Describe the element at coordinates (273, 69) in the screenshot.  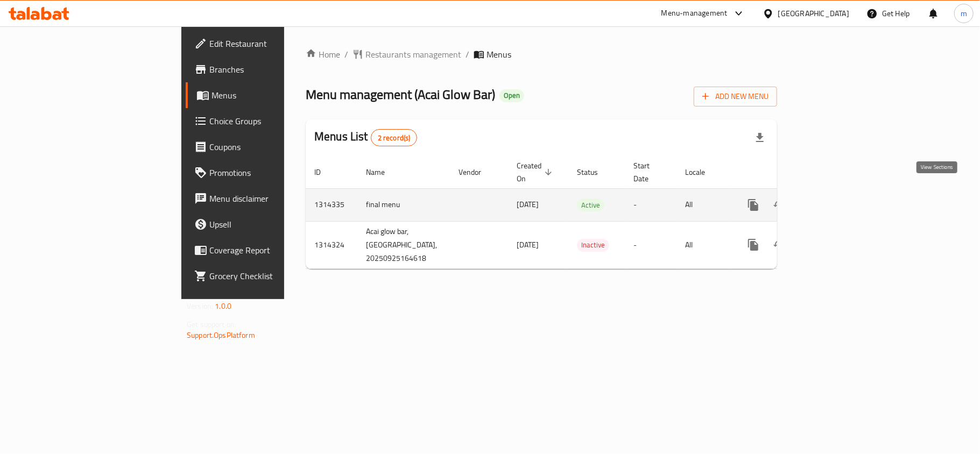
I see `span: Branches` at that location.